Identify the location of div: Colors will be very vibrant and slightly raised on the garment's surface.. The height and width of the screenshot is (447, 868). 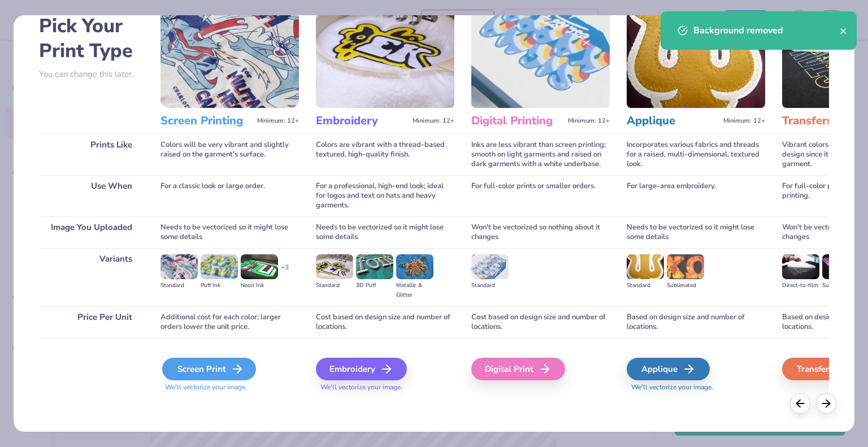
(229, 154).